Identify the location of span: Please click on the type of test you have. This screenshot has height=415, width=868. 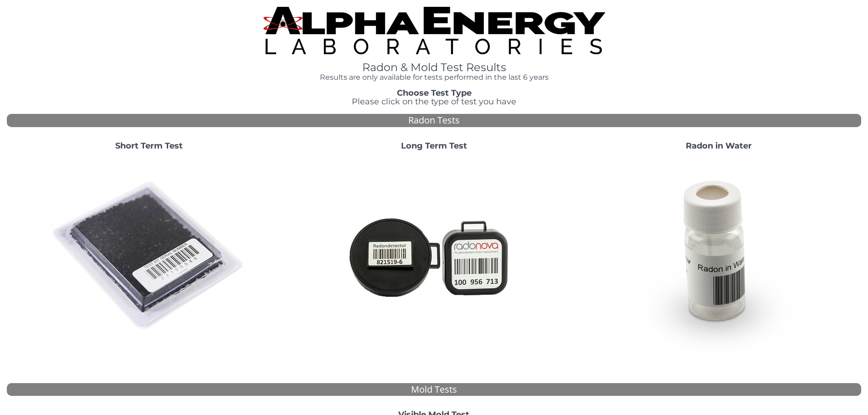
(434, 102).